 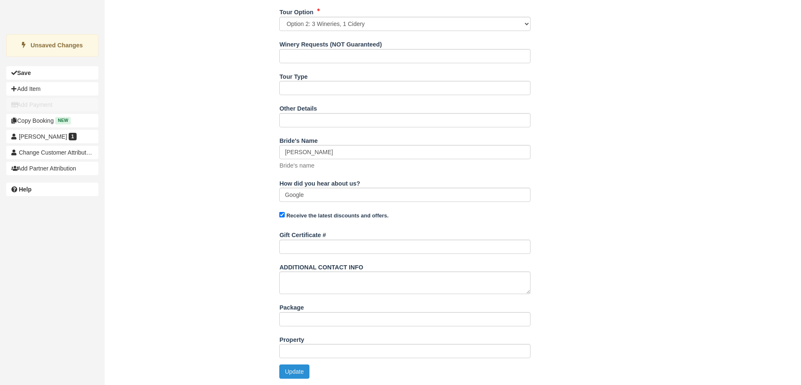 What do you see at coordinates (57, 152) in the screenshot?
I see `span: Change Customer Attribution` at bounding box center [57, 152].